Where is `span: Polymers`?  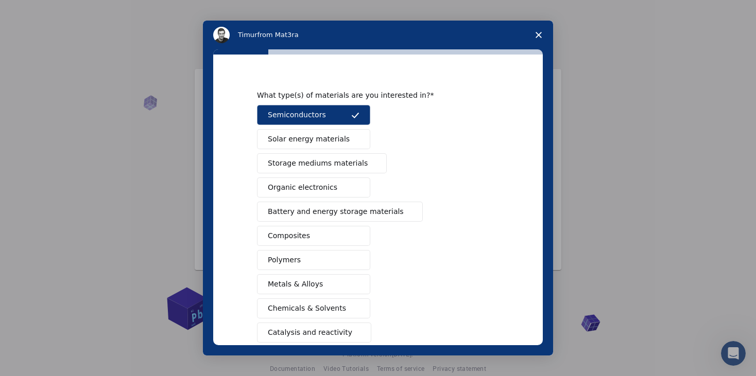 span: Polymers is located at coordinates (284, 260).